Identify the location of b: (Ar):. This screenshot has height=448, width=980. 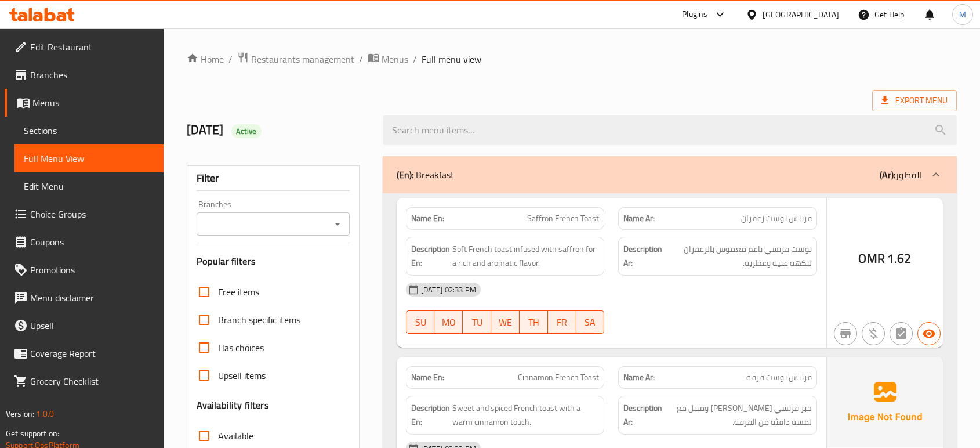
(887, 175).